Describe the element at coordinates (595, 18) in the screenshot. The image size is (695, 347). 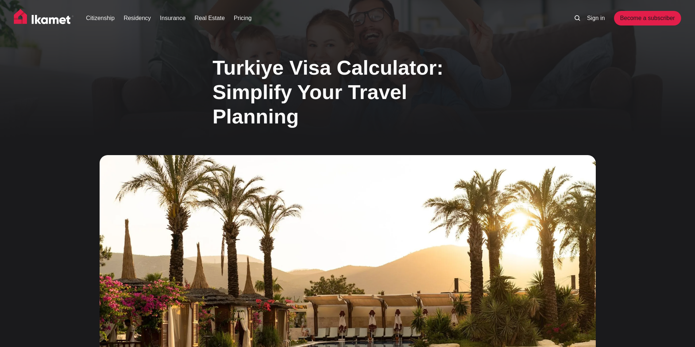
I see `a: Sign in` at that location.